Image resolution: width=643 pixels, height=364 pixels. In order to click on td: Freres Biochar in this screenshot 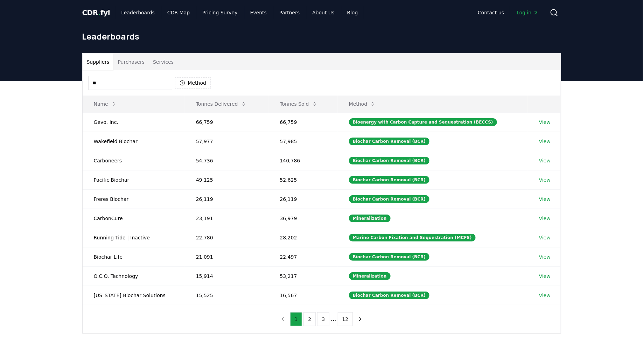, I will do `click(134, 199)`.